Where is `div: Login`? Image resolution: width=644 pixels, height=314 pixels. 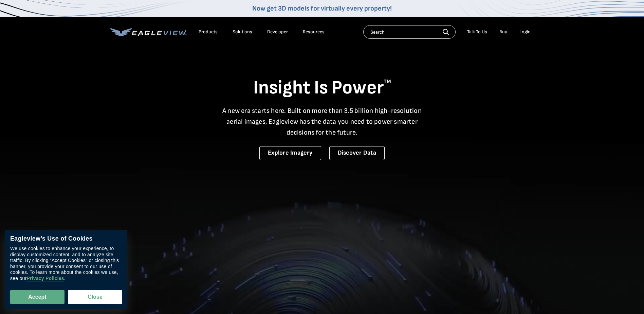
div: Login is located at coordinates (525, 32).